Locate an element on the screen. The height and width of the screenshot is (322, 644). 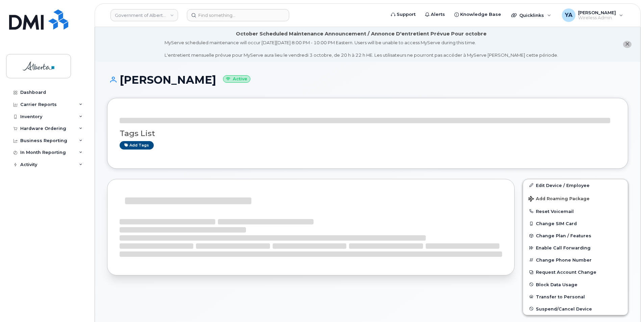
button: Suspend/Cancel Device is located at coordinates (576, 309).